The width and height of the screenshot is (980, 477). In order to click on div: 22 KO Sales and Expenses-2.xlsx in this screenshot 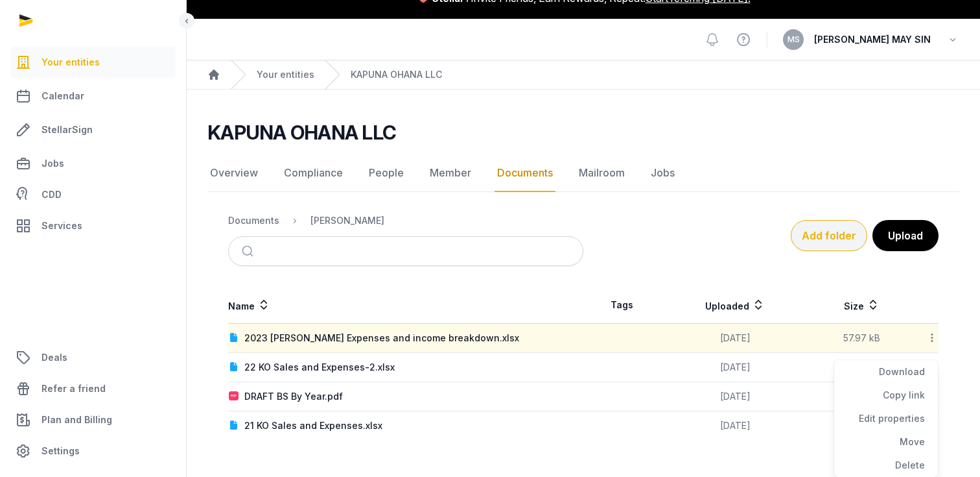, I will do `click(319, 367)`.